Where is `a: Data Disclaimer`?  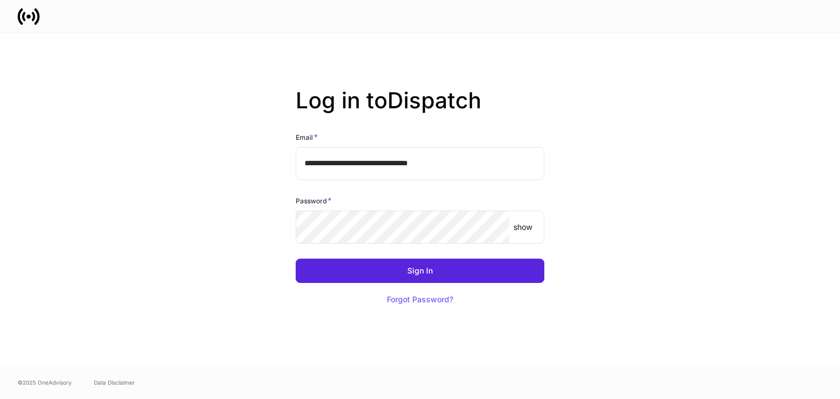 a: Data Disclaimer is located at coordinates (114, 382).